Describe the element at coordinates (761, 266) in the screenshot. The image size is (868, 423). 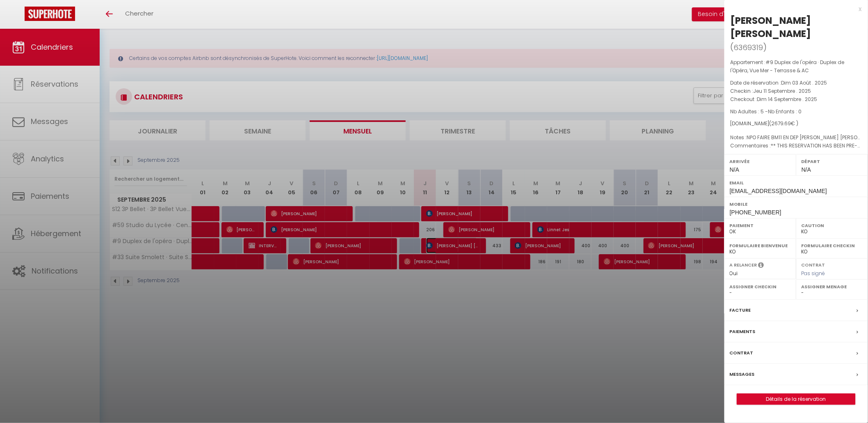
I see `i: Sélectionner OUI si vous souhaiter envoyer les séquences de messages post-checkout` at that location.